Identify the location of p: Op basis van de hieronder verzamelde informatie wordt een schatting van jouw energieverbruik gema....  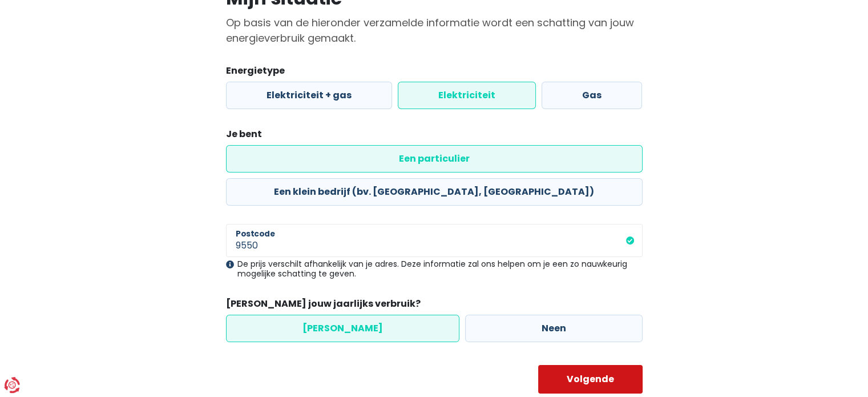
(434, 30).